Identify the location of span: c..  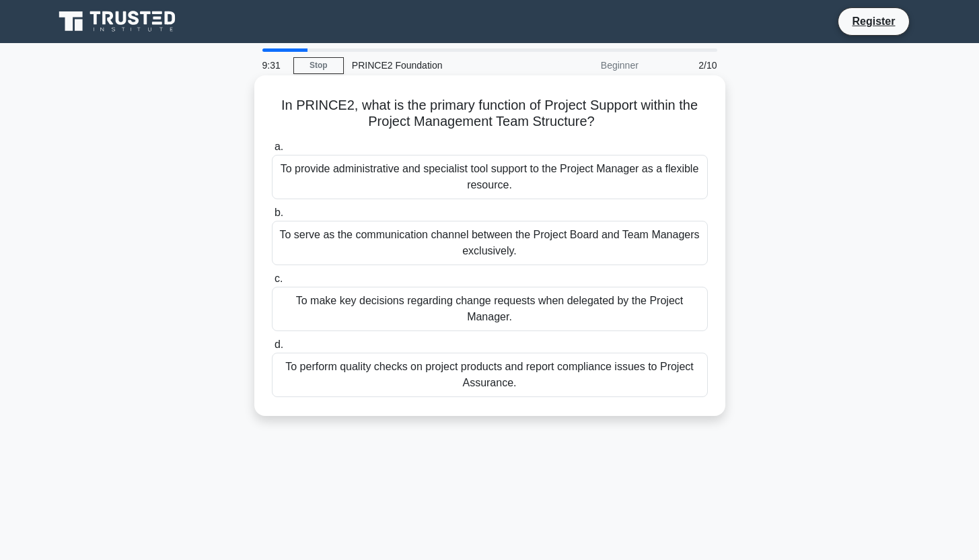
(279, 278).